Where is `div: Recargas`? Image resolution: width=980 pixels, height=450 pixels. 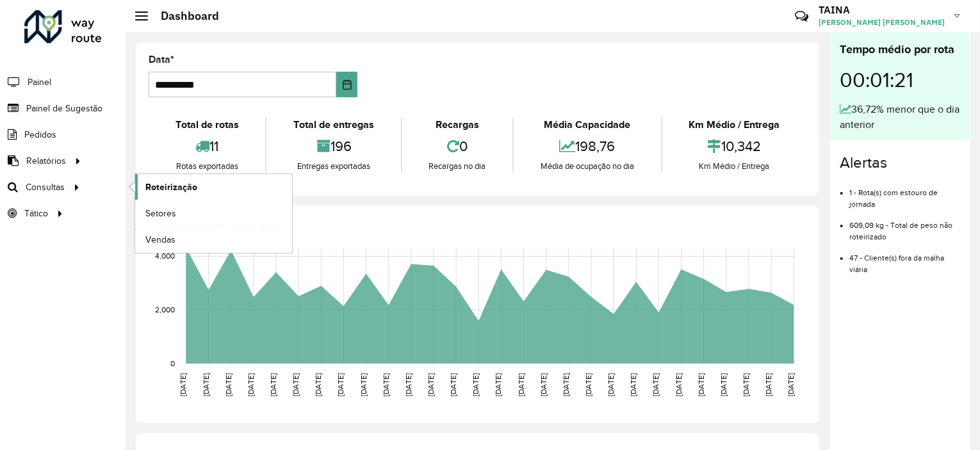 div: Recargas is located at coordinates (457, 125).